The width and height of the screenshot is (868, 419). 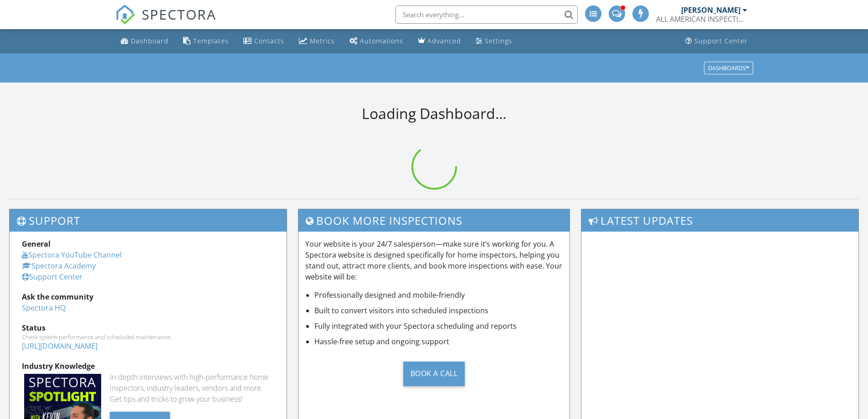 I want to click on a: Automations (Advanced), so click(x=376, y=41).